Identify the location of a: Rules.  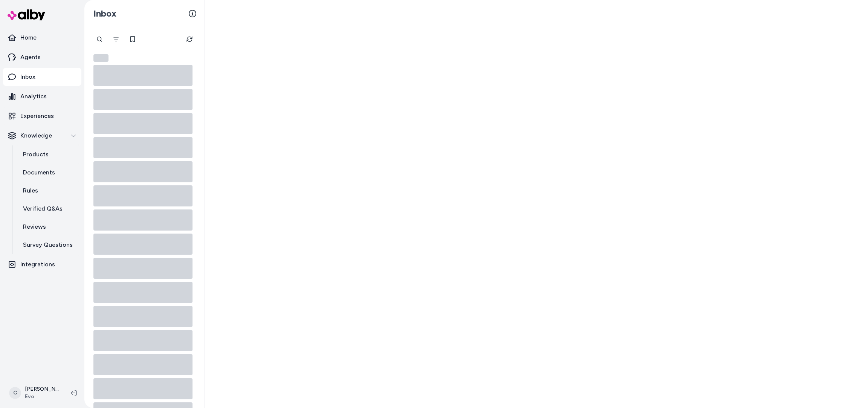
(48, 190).